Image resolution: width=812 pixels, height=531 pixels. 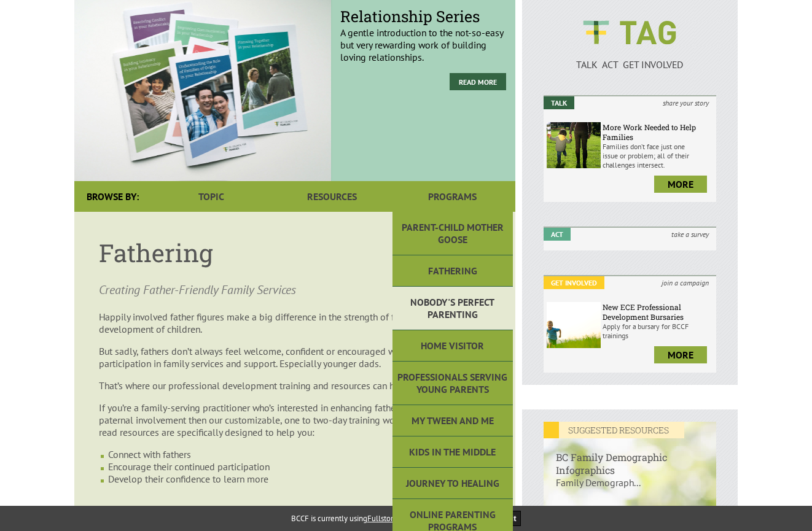 I want to click on h1: Fathering, so click(x=294, y=252).